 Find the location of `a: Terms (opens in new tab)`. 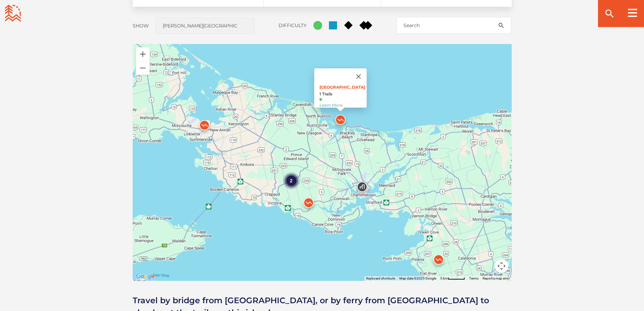

a: Terms (opens in new tab) is located at coordinates (473, 278).